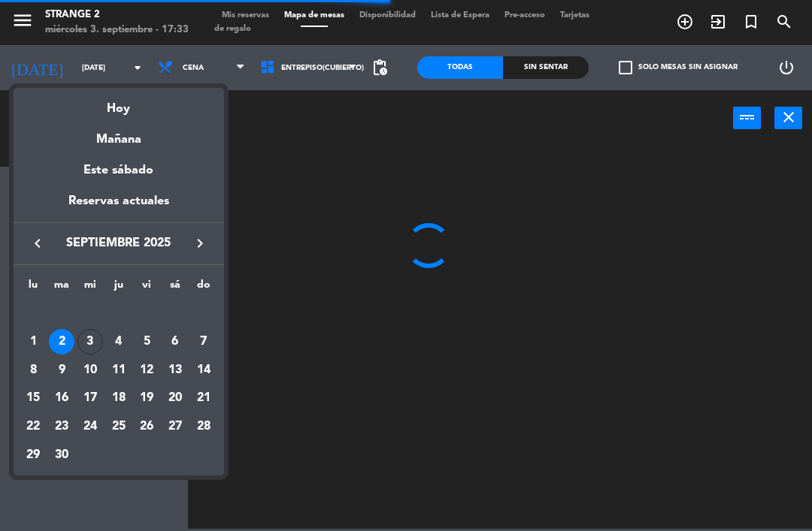 The width and height of the screenshot is (812, 531). What do you see at coordinates (34, 398) in the screenshot?
I see `td: 15 de septiembre de 2025` at bounding box center [34, 398].